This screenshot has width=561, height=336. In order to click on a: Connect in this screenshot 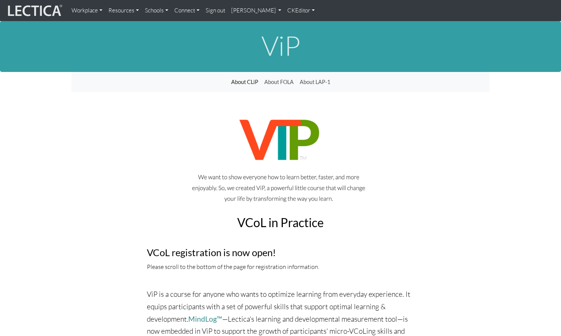, I will do `click(187, 11)`.